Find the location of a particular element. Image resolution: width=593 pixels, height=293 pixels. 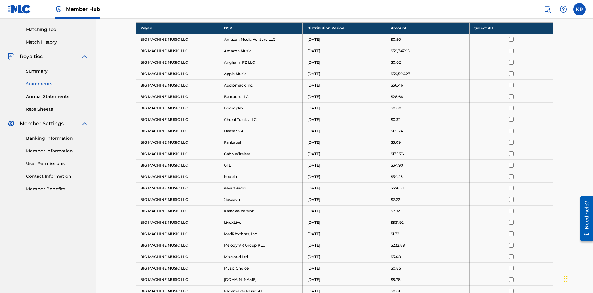

p: $3.08 is located at coordinates (396, 257).